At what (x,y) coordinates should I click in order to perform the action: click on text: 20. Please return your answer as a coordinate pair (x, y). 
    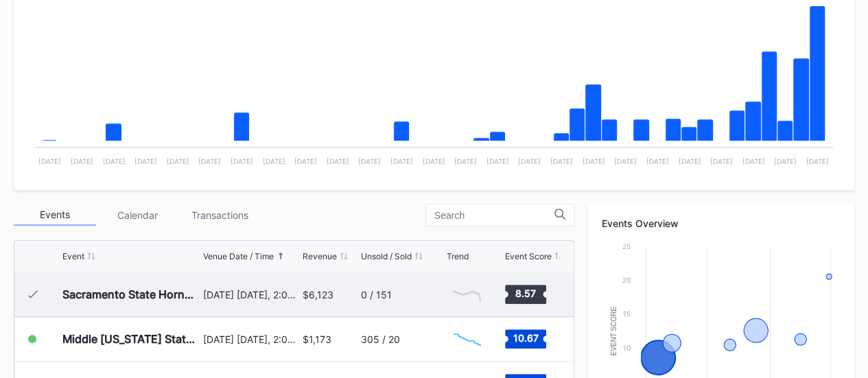
    Looking at the image, I should click on (626, 280).